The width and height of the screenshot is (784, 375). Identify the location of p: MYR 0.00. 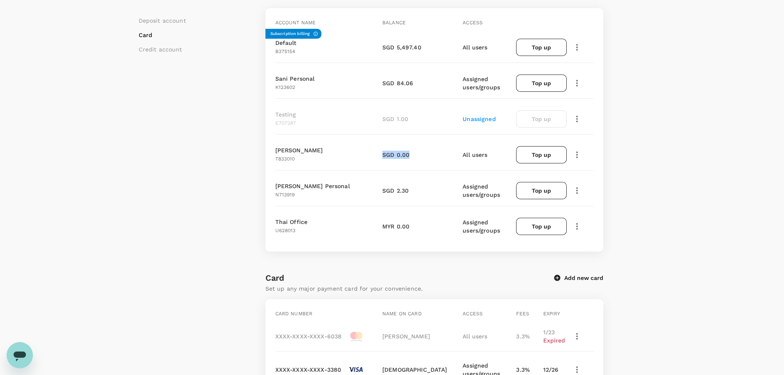
(396, 226).